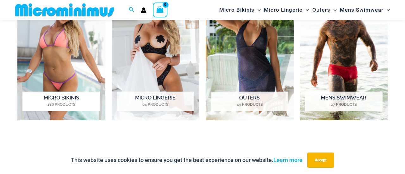  I want to click on a: OutersMenu ToggleMenu Toggle, so click(324, 10).